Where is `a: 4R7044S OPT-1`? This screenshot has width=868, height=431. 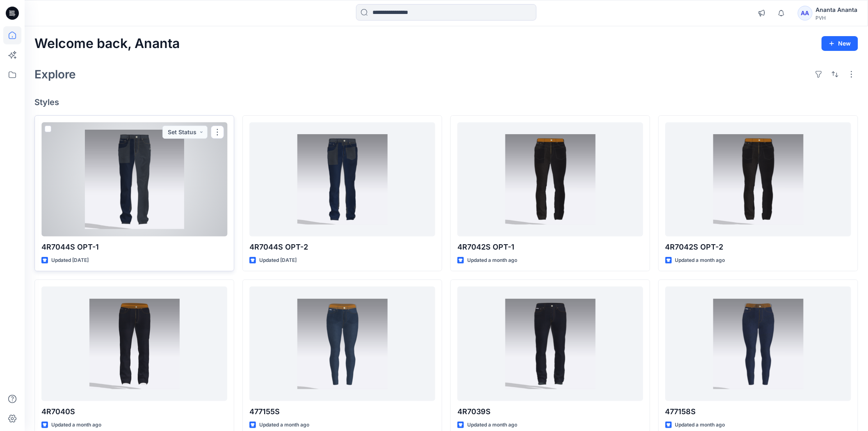 a: 4R7044S OPT-1 is located at coordinates (134, 179).